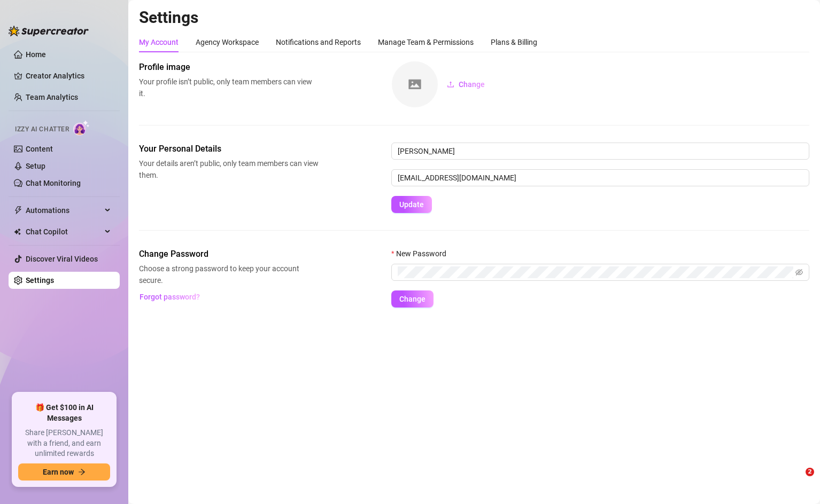 Image resolution: width=820 pixels, height=504 pixels. What do you see at coordinates (82, 473) in the screenshot?
I see `span: arrow-right` at bounding box center [82, 473].